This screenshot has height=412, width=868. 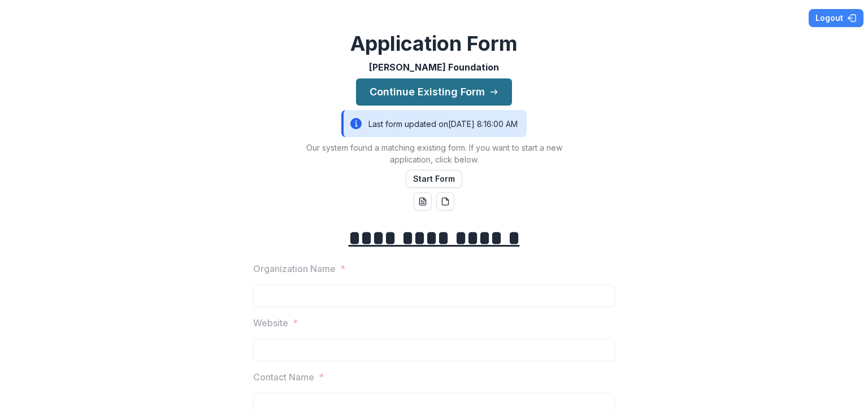 I want to click on button: Continue Existing Form, so click(x=434, y=92).